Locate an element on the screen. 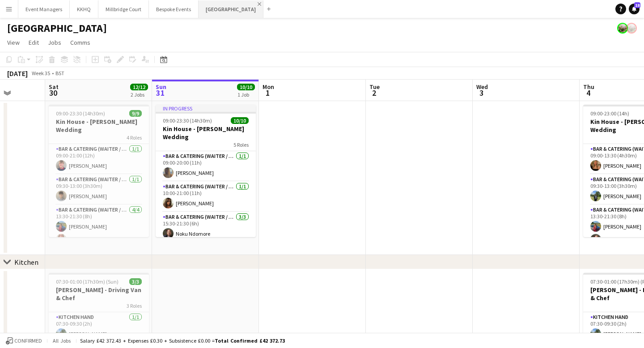  button: Confirmed is located at coordinates (24, 341).